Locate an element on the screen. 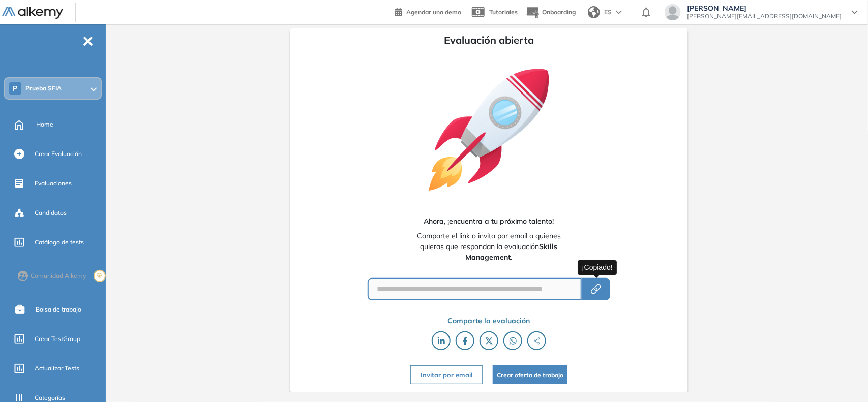 Image resolution: width=868 pixels, height=402 pixels. span: ES is located at coordinates (608, 12).